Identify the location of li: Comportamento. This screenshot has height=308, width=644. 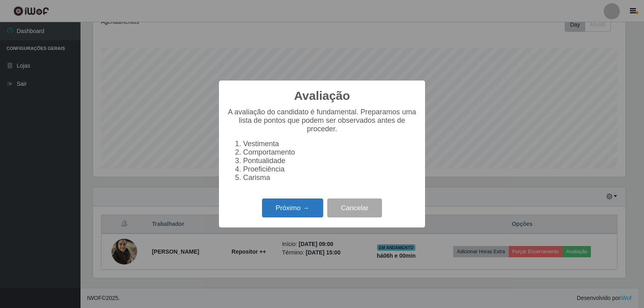
(330, 152).